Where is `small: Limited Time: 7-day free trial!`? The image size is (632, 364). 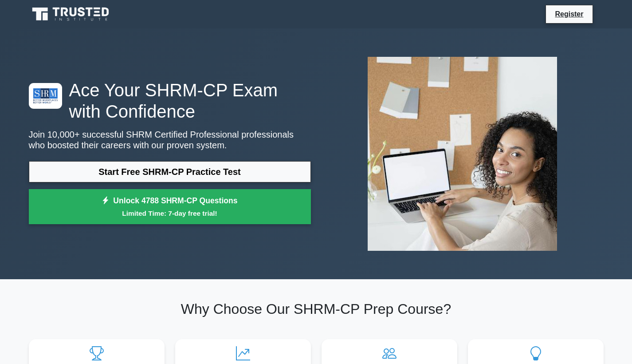 small: Limited Time: 7-day free trial! is located at coordinates (170, 213).